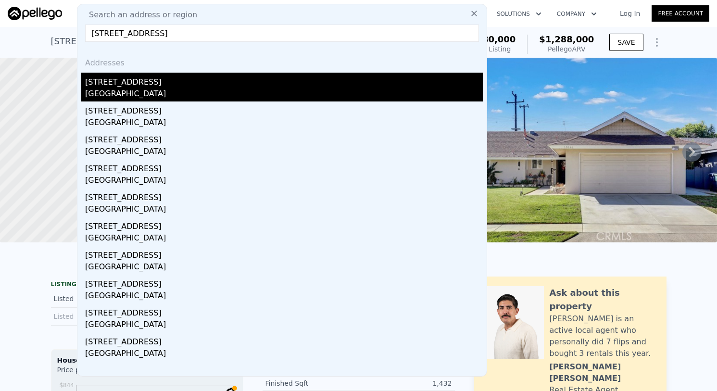 The height and width of the screenshot is (391, 717). What do you see at coordinates (35, 13) in the screenshot?
I see `img: Pellego` at bounding box center [35, 13].